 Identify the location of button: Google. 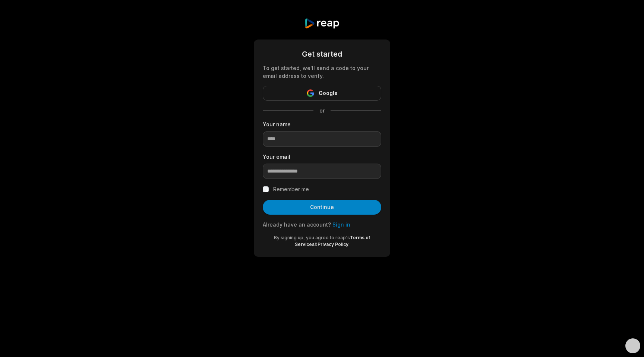
(322, 93).